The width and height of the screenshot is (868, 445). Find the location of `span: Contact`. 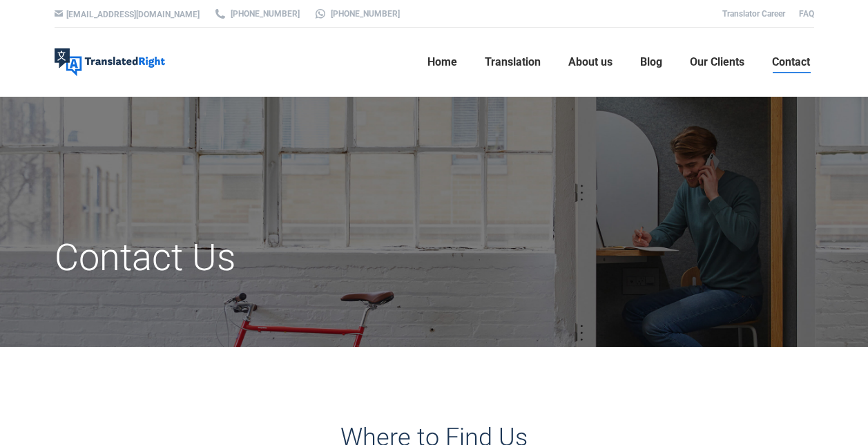

span: Contact is located at coordinates (791, 62).